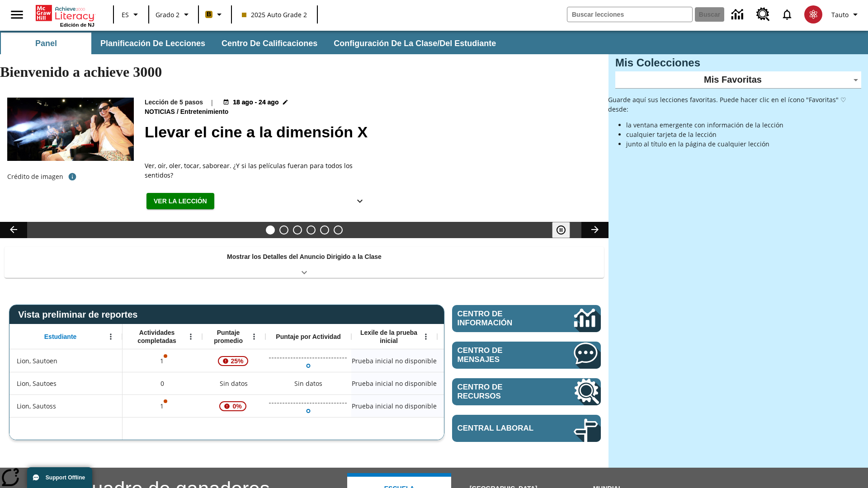  Describe the element at coordinates (234, 361) in the screenshot. I see `div: , 25%, ¡Atención! La puntuación media de 25% correspondiente al primer intento de este estudiante...` at that location.